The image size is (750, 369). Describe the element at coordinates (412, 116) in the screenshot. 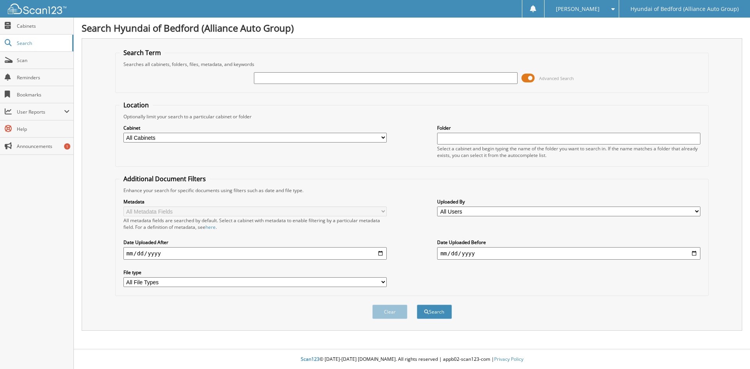

I see `div: Optionally limit your search to a particular cabinet or folder` at that location.